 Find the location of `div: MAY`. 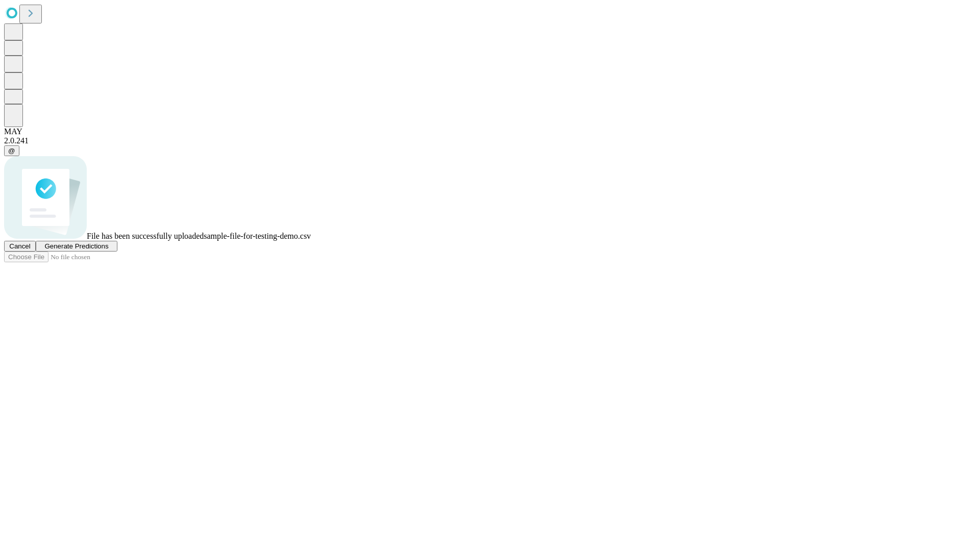

div: MAY is located at coordinates (490, 132).